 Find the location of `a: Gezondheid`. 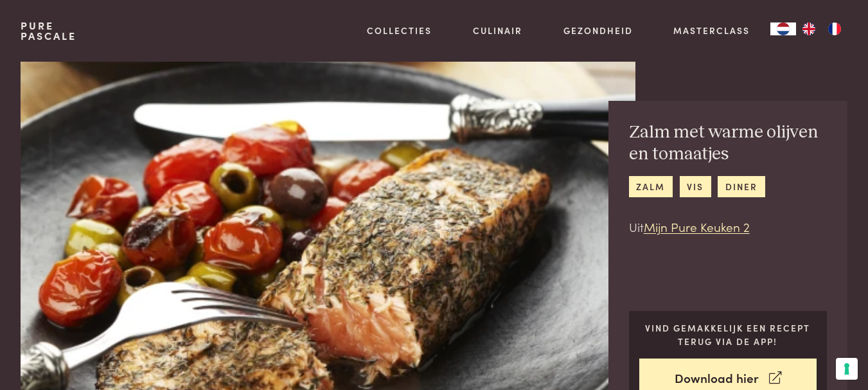

a: Gezondheid is located at coordinates (598, 30).